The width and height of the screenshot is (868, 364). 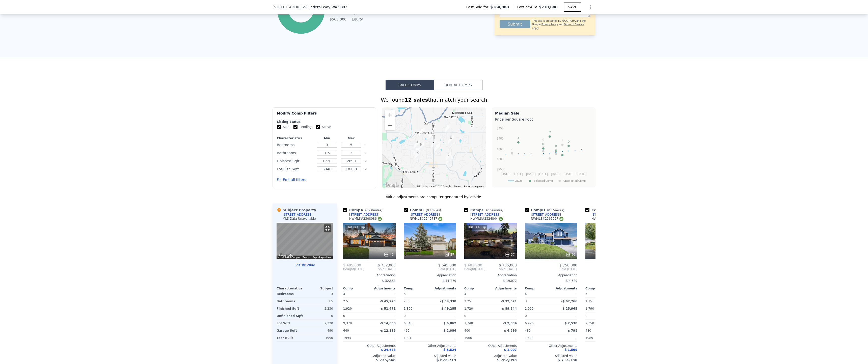 What do you see at coordinates (487, 218) in the screenshot?
I see `div: NWMLS # 2324844` at bounding box center [487, 218].